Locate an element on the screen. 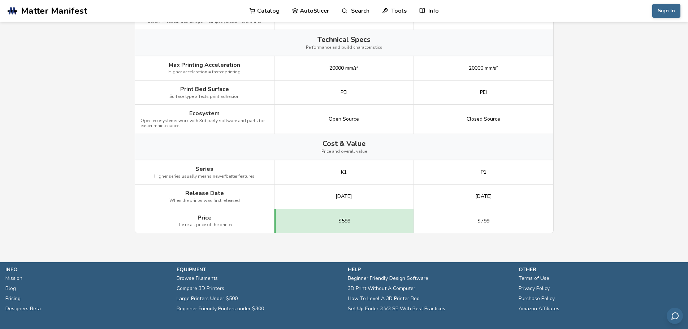 This screenshot has width=688, height=329. span: Closed Source is located at coordinates (483, 119).